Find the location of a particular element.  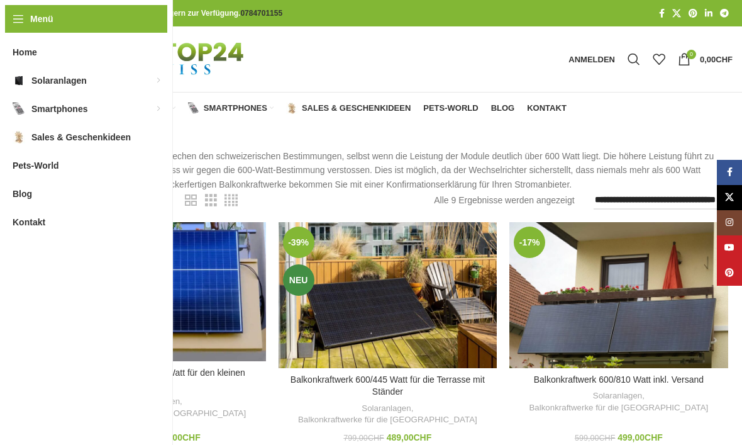

a: Rasteransicht 3 is located at coordinates (211, 200).